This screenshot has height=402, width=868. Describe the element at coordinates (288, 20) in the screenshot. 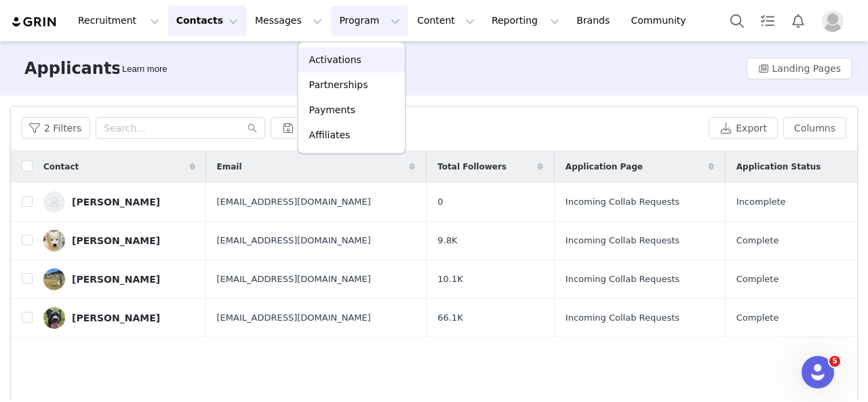

I see `button: Messages` at that location.